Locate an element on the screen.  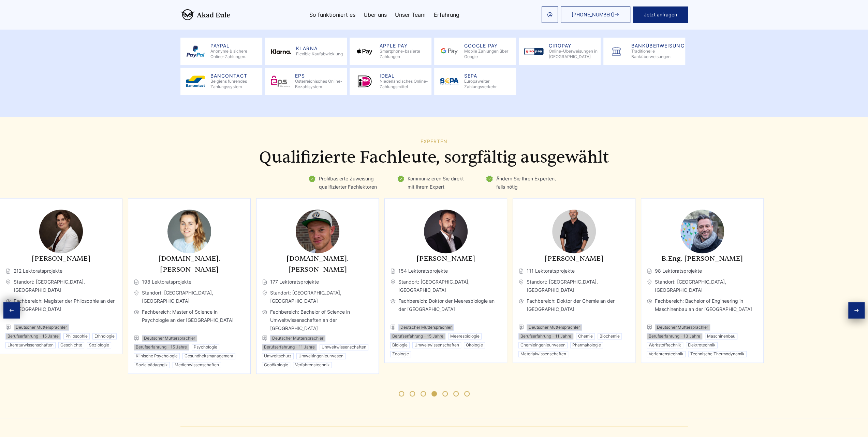
li: Ökologie is located at coordinates (474, 345).